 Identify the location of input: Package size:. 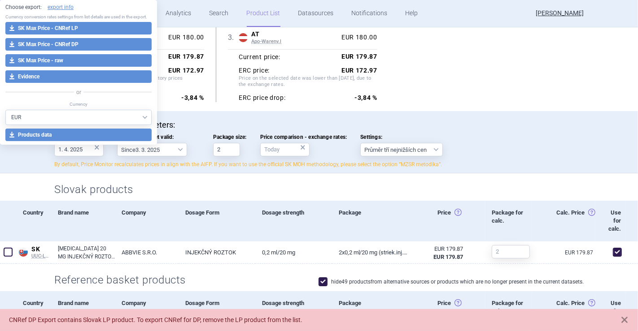
(226, 150).